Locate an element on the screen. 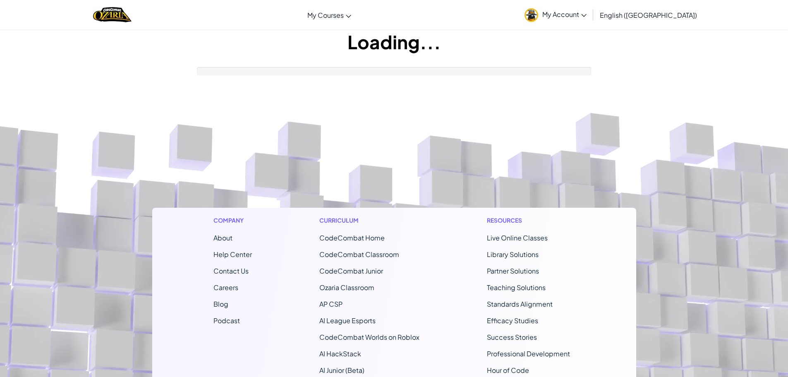  a: Professional Development is located at coordinates (528, 353).